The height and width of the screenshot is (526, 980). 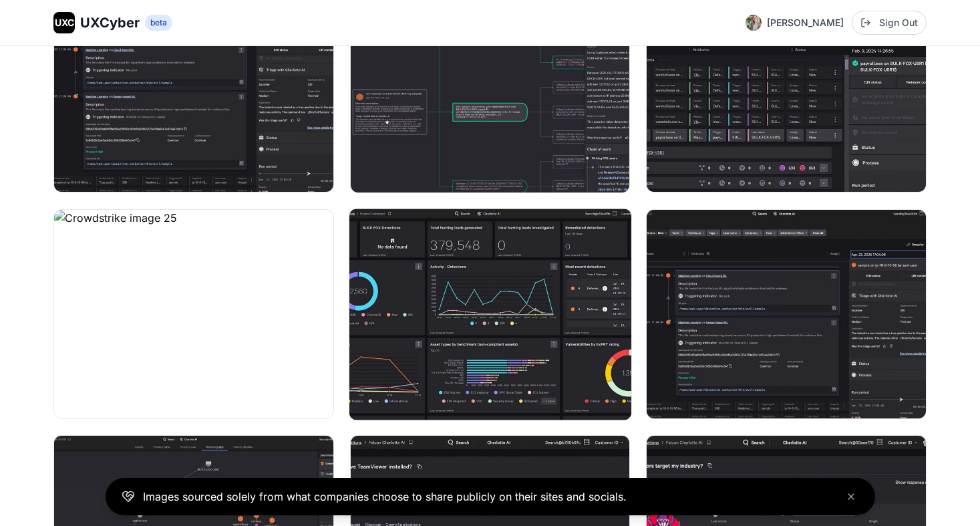 I want to click on span: UXC, so click(x=64, y=23).